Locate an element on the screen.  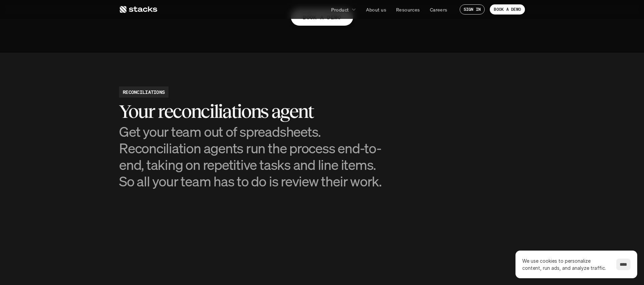
a: About us is located at coordinates (376, 9).